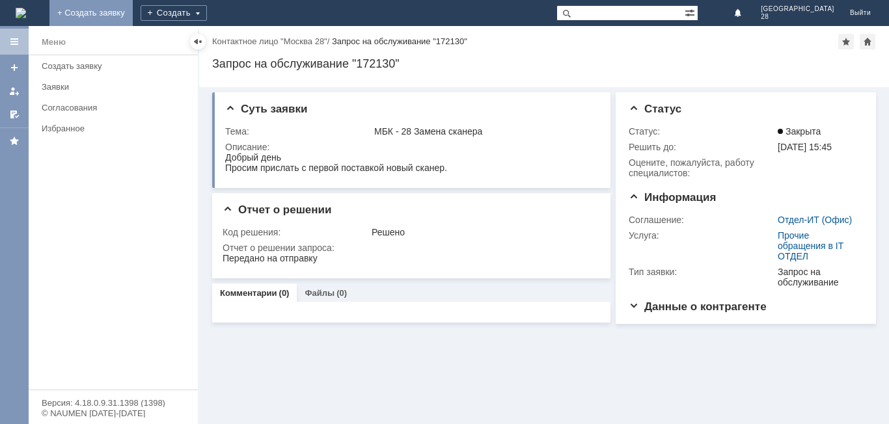  I want to click on div: Создать заявку, so click(116, 66).